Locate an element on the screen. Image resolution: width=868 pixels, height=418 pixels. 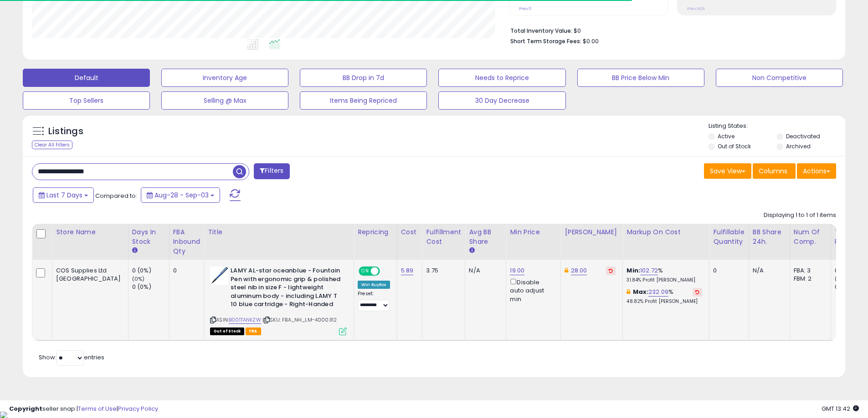
span: OFF is located at coordinates (386, 271).